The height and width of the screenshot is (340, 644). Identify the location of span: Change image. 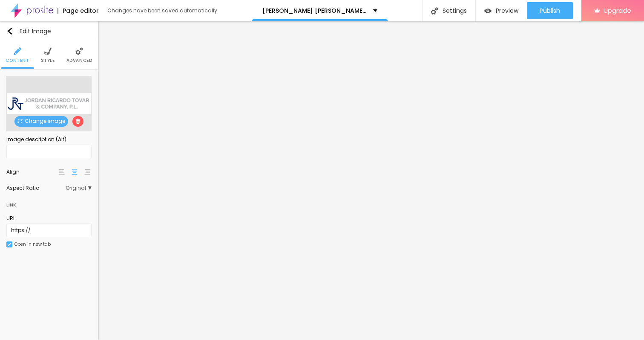
(41, 121).